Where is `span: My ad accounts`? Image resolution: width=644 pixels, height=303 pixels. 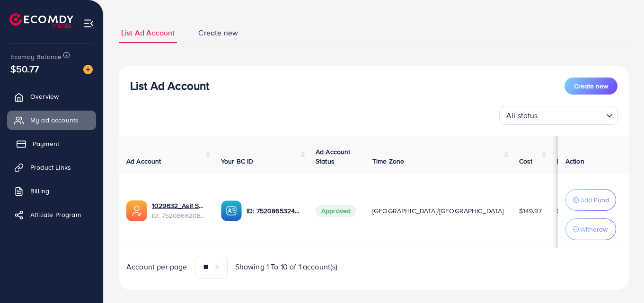
span: My ad accounts is located at coordinates (54, 120).